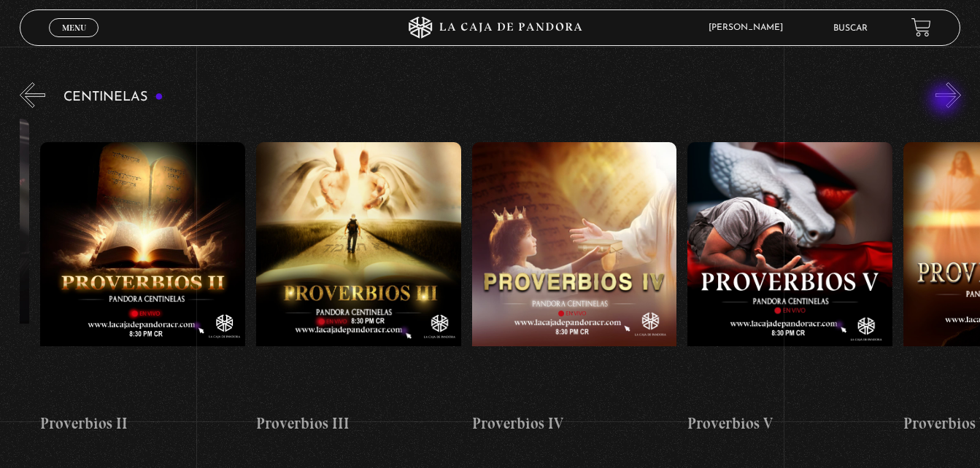  I want to click on h4: Proverbios V, so click(790, 424).